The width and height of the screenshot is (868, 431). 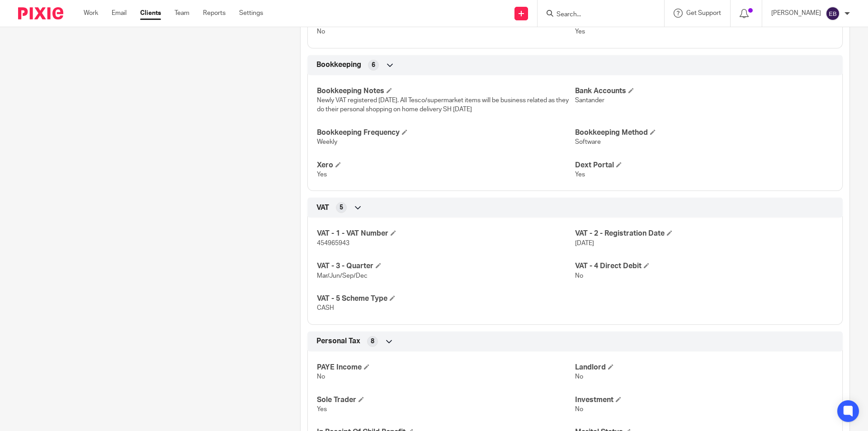 What do you see at coordinates (446, 299) in the screenshot?
I see `h4: VAT - 5 Scheme Type` at bounding box center [446, 299].